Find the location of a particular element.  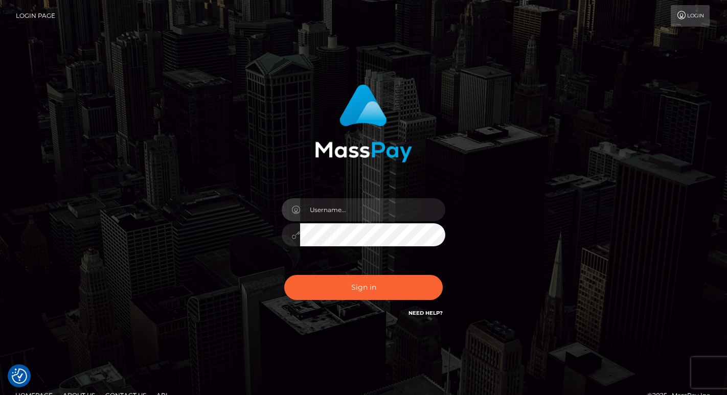

a: Need Help? is located at coordinates (425, 313).